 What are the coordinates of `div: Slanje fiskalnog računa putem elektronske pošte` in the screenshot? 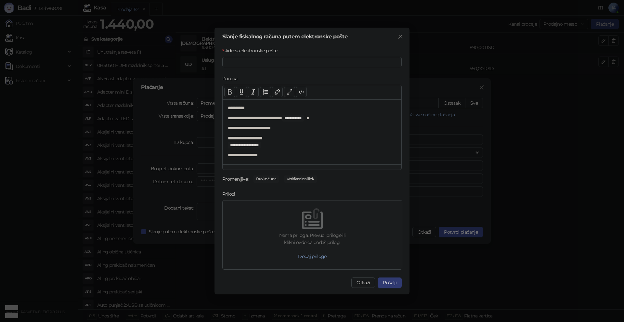 It's located at (312, 37).